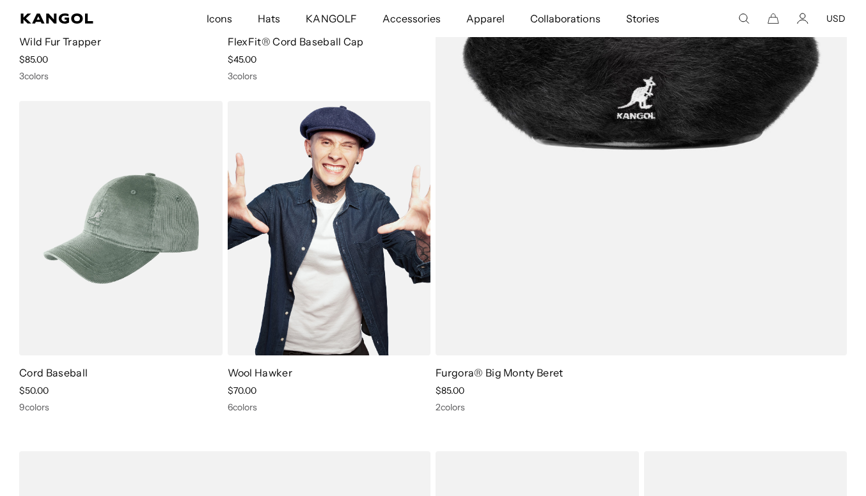 This screenshot has height=496, width=866. Describe the element at coordinates (641, 407) in the screenshot. I see `div: 2 colors` at that location.